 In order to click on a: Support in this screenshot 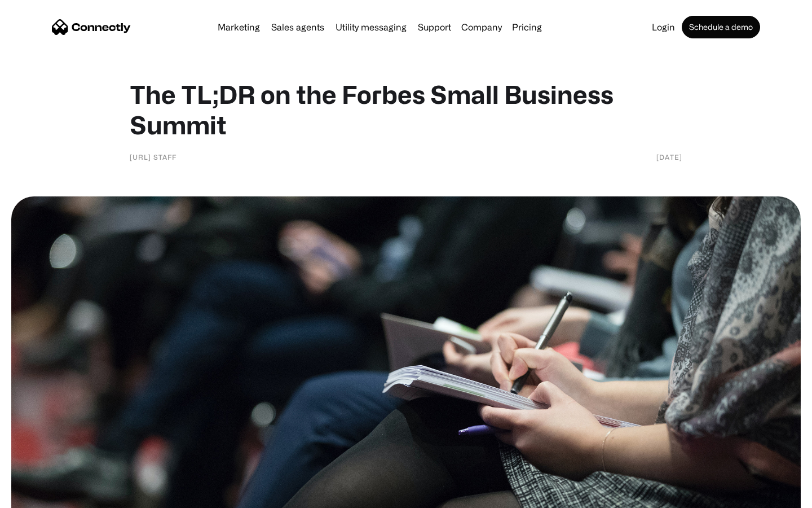, I will do `click(434, 27)`.